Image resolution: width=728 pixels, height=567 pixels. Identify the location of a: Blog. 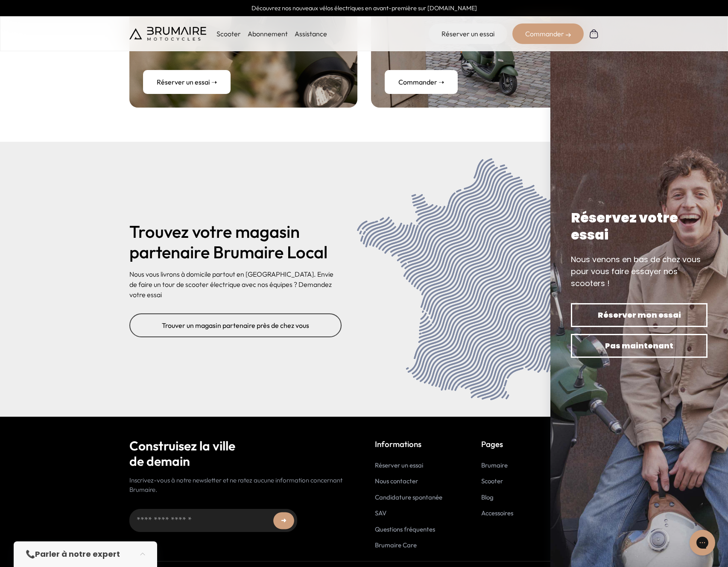
(488, 497).